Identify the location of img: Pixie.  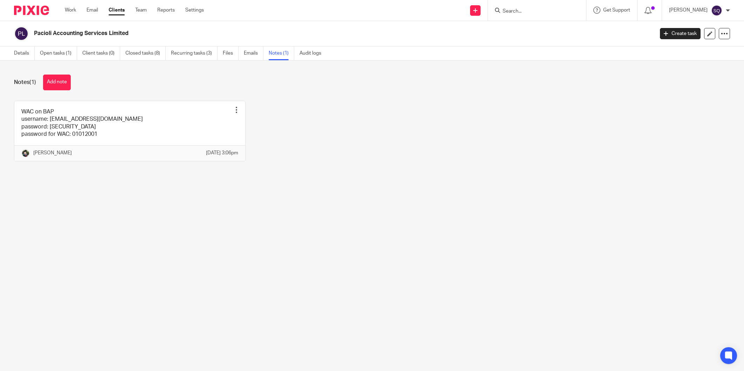
(32, 10).